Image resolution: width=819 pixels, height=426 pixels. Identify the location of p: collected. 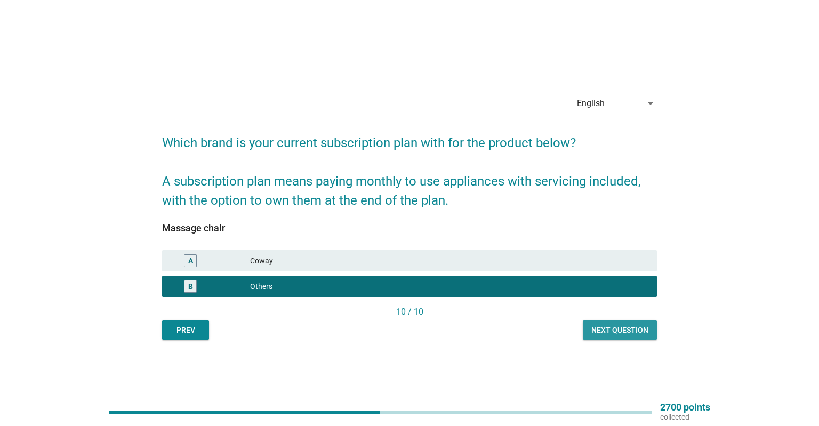
(685, 417).